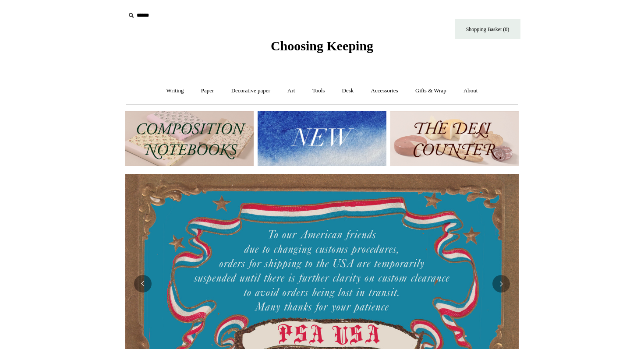 Image resolution: width=644 pixels, height=349 pixels. Describe the element at coordinates (143, 284) in the screenshot. I see `button: Previous` at that location.